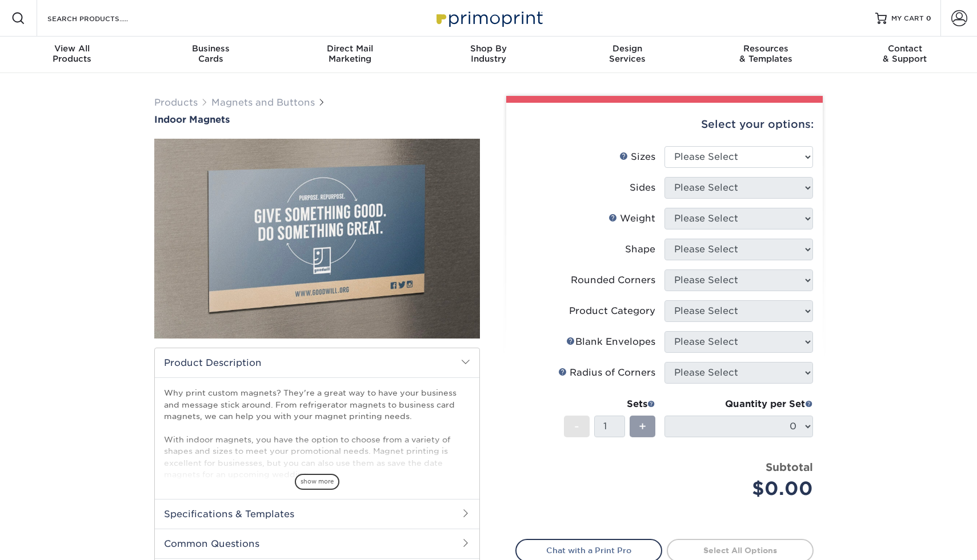  I want to click on a: Direct MailMarketing, so click(350, 55).